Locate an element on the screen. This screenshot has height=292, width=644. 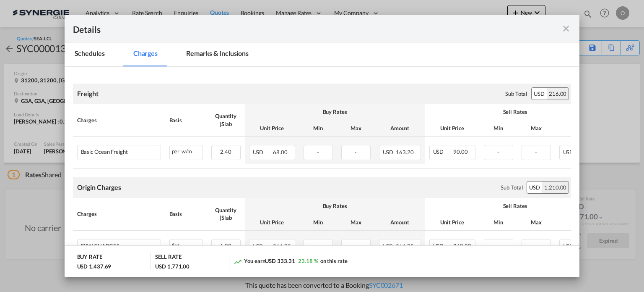
md-tab-item: Remarks & Inclusions is located at coordinates (217, 54).